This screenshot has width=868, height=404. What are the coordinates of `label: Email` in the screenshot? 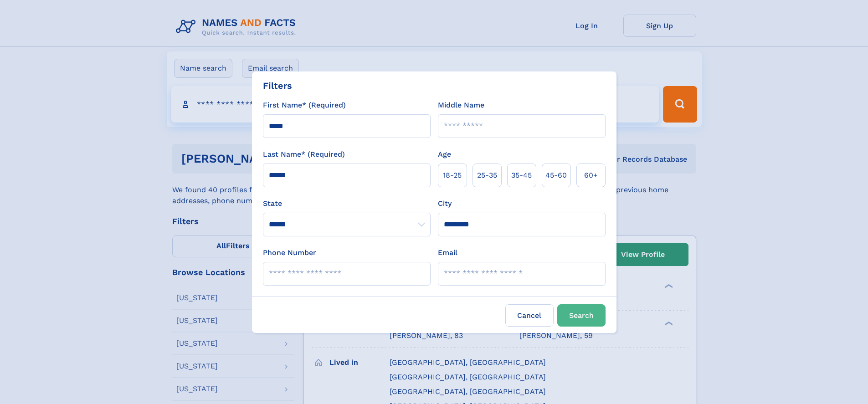 It's located at (447, 253).